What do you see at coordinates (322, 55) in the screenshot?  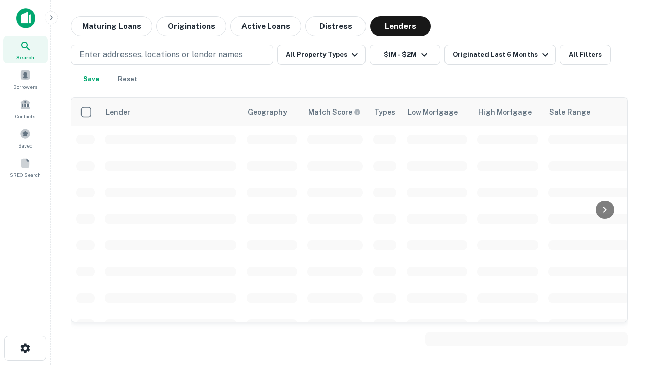 I see `button: All Property Types` at bounding box center [322, 55].